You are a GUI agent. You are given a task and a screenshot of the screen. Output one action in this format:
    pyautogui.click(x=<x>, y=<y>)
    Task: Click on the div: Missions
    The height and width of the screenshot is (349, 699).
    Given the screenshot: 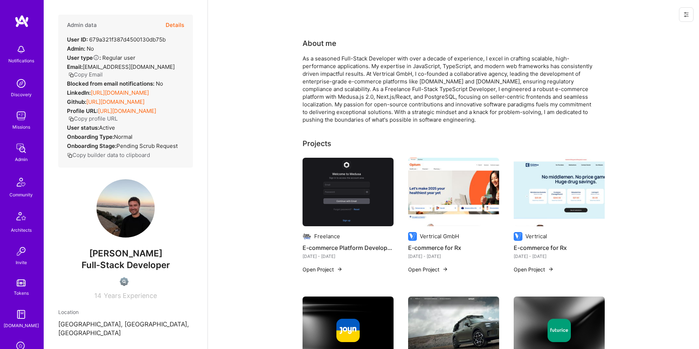 What is the action you would take?
    pyautogui.click(x=21, y=127)
    